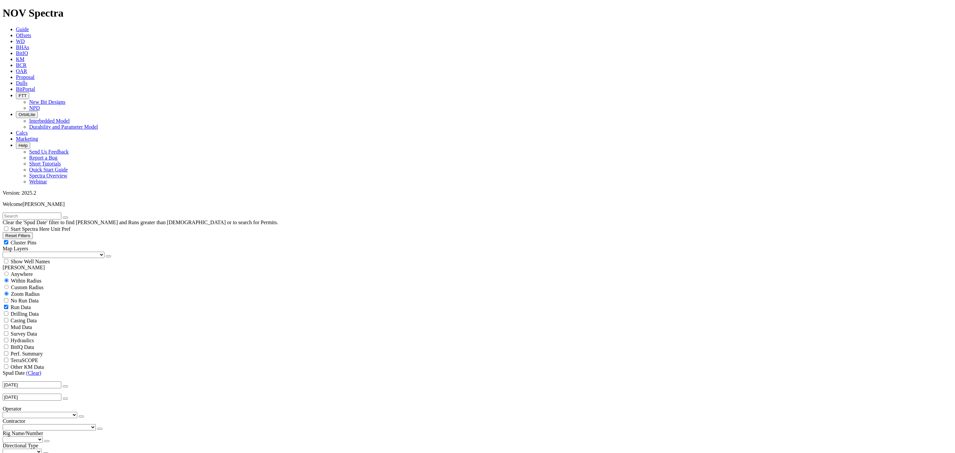 Image resolution: width=955 pixels, height=453 pixels. I want to click on span: Offsets, so click(24, 35).